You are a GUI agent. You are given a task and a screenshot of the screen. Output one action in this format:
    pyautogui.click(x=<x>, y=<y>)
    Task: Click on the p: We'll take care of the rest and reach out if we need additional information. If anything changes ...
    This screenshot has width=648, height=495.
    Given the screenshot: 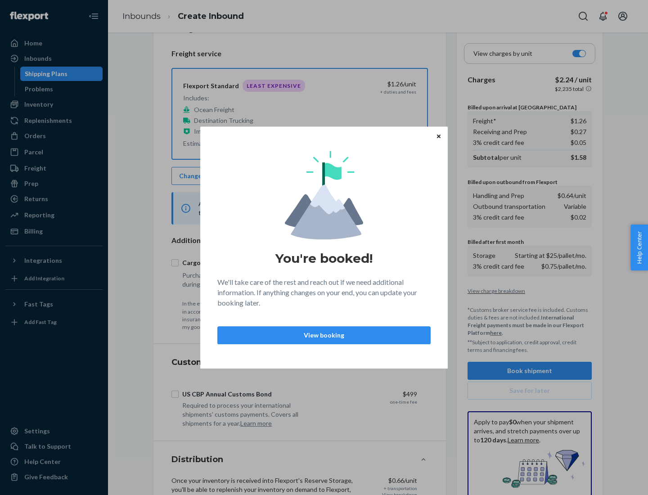 What is the action you would take?
    pyautogui.click(x=324, y=293)
    